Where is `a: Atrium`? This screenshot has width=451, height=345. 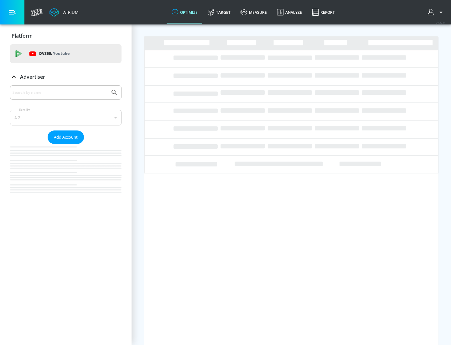
a: Atrium is located at coordinates (64, 12).